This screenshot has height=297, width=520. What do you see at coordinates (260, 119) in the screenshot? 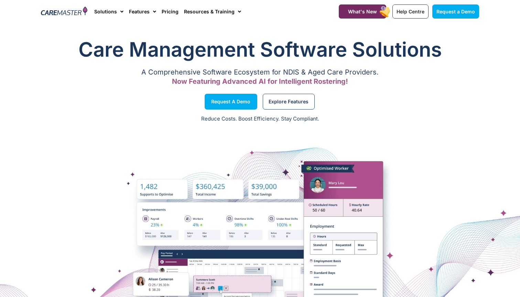
I see `p: Reduce Costs. Boost Efficiency. Stay Compliant.` at bounding box center [260, 119].